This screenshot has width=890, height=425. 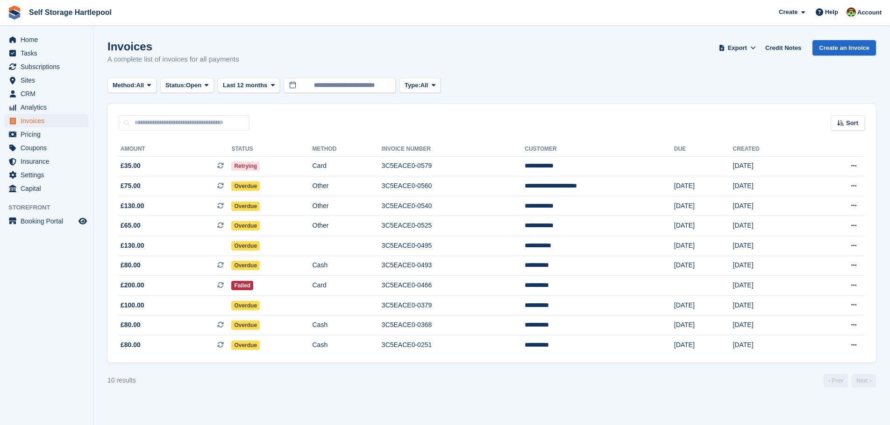 What do you see at coordinates (788, 12) in the screenshot?
I see `span: Create` at bounding box center [788, 12].